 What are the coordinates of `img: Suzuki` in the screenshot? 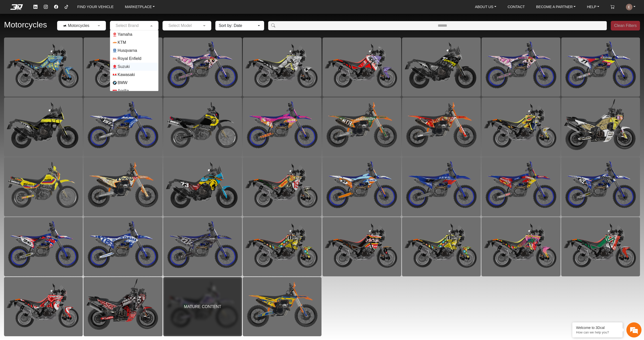 It's located at (114, 67).